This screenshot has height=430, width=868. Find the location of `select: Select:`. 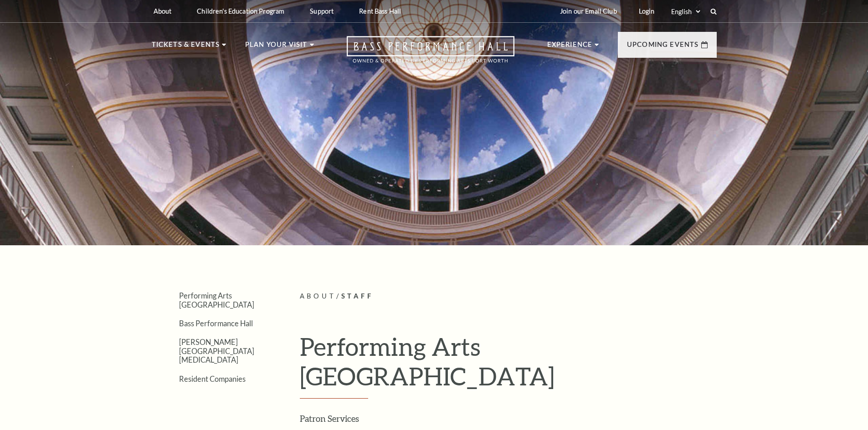

select: Select: is located at coordinates (685, 11).